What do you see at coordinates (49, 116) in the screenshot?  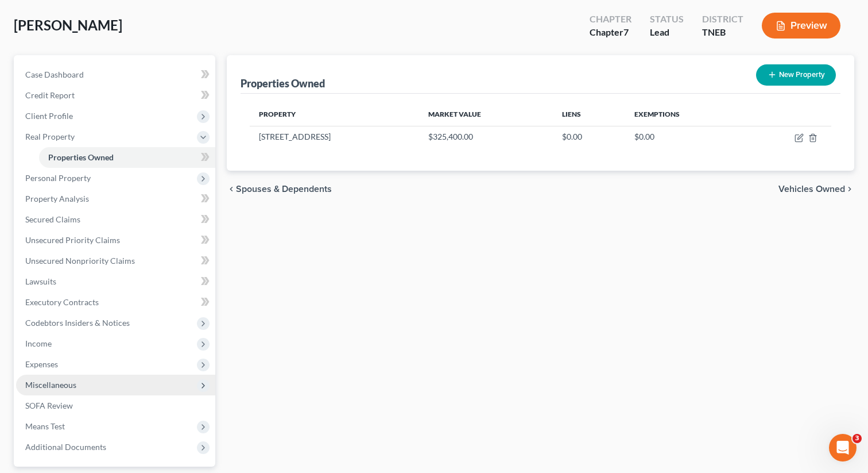 I see `span: Client Profile` at bounding box center [49, 116].